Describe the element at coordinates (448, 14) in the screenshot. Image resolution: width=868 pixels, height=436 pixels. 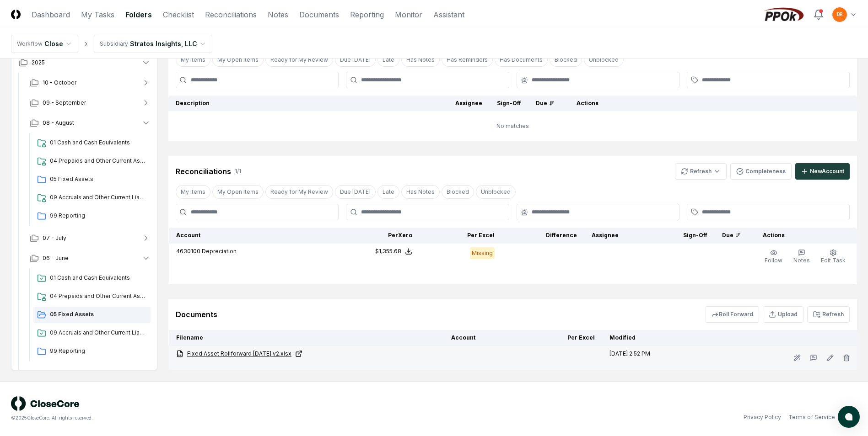
I see `a: Assistant` at that location.